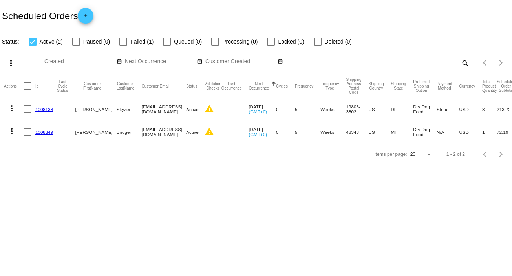  I want to click on input: Created, so click(80, 62).